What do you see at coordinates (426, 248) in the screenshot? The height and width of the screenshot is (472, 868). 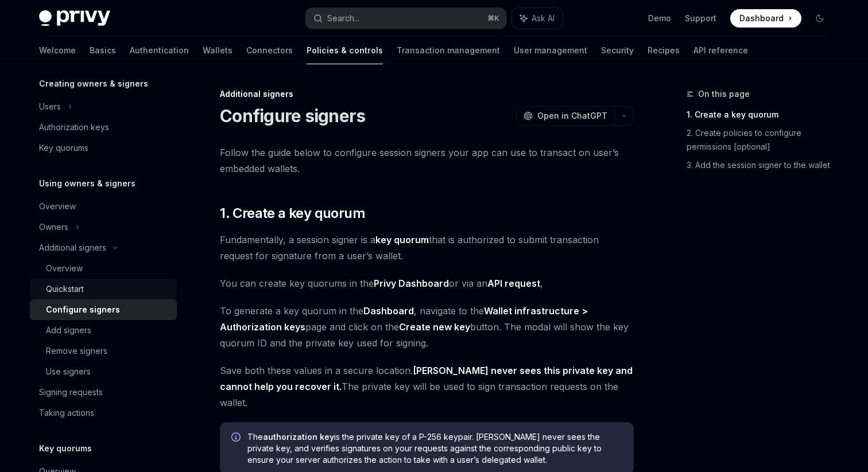 I see `span: Fundamentally, a session signer is a that is authorized to submit transaction request for signatu...` at bounding box center [426, 248].